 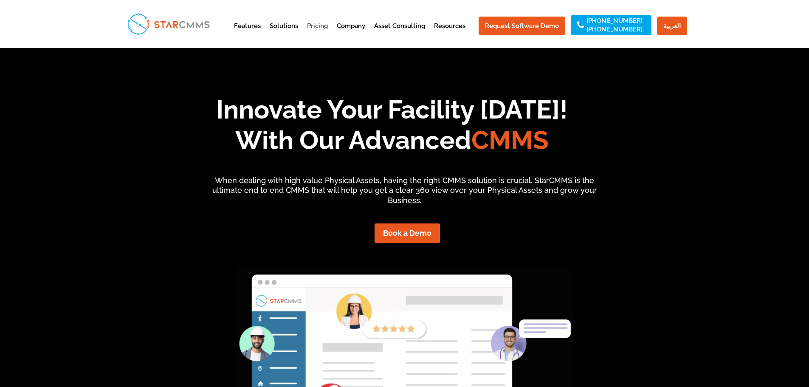 What do you see at coordinates (351, 33) in the screenshot?
I see `a: Company` at bounding box center [351, 33].